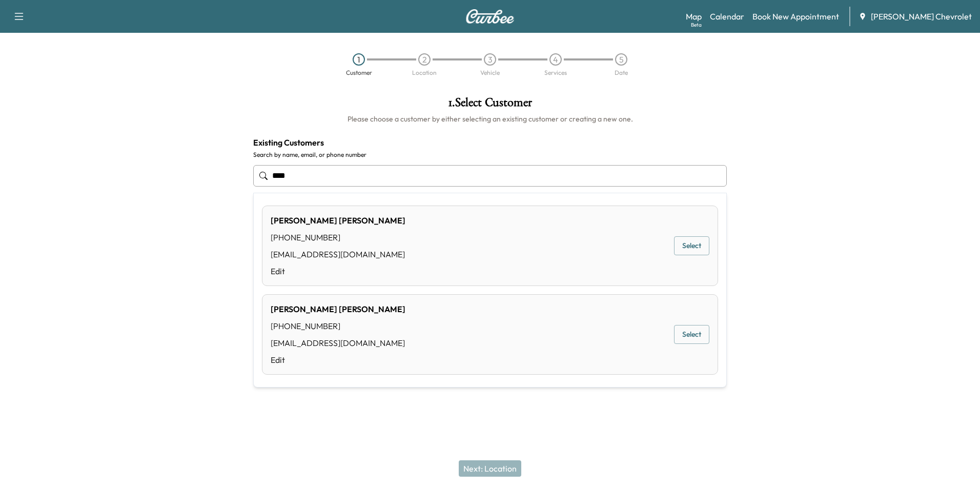 The height and width of the screenshot is (489, 980). Describe the element at coordinates (795, 17) in the screenshot. I see `a: Book New Appointment` at that location.